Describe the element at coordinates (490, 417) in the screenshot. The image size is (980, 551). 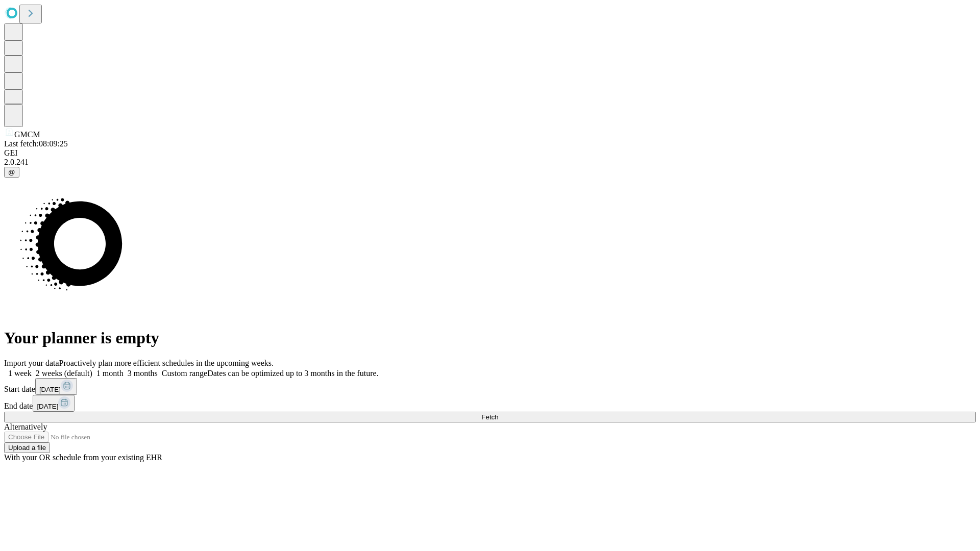
I see `button: Fetch` at that location.